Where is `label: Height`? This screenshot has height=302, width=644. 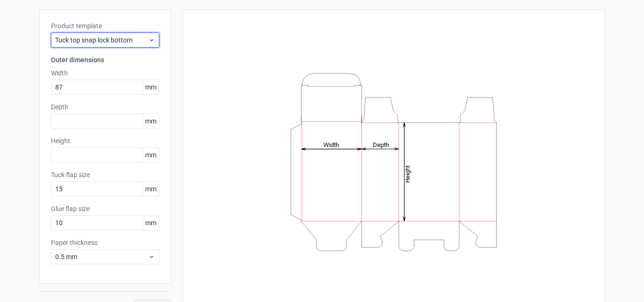
label: Height is located at coordinates (105, 141).